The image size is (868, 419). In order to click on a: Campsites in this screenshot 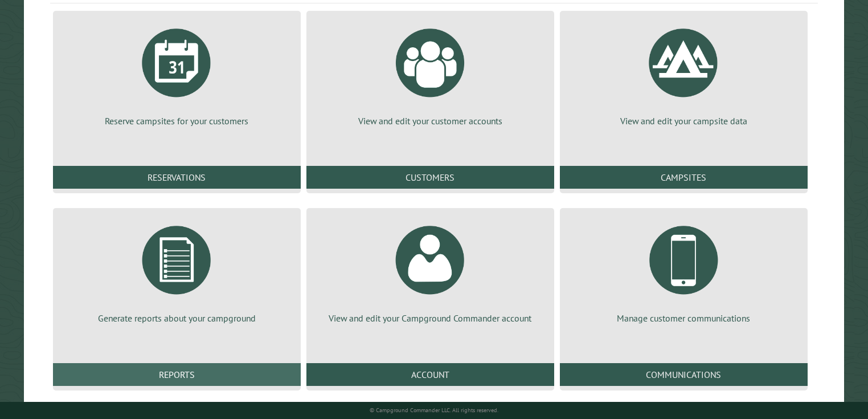, I will do `click(683, 177)`.